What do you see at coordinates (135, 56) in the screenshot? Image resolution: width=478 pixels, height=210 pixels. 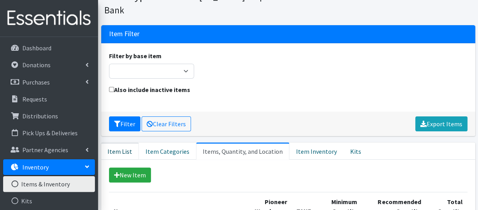 I see `label: Filter by base item` at bounding box center [135, 56].